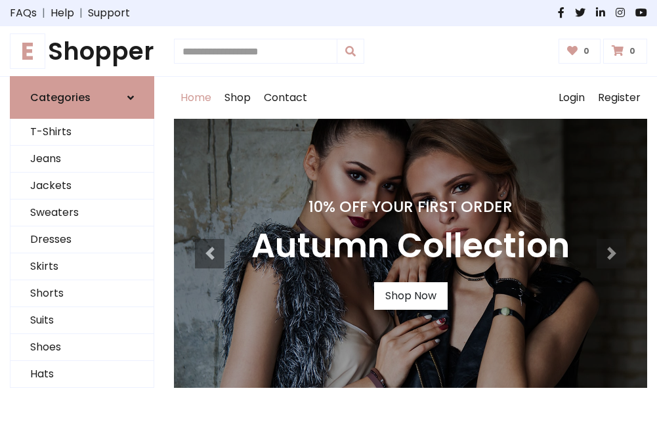  What do you see at coordinates (238, 98) in the screenshot?
I see `a: Shop` at bounding box center [238, 98].